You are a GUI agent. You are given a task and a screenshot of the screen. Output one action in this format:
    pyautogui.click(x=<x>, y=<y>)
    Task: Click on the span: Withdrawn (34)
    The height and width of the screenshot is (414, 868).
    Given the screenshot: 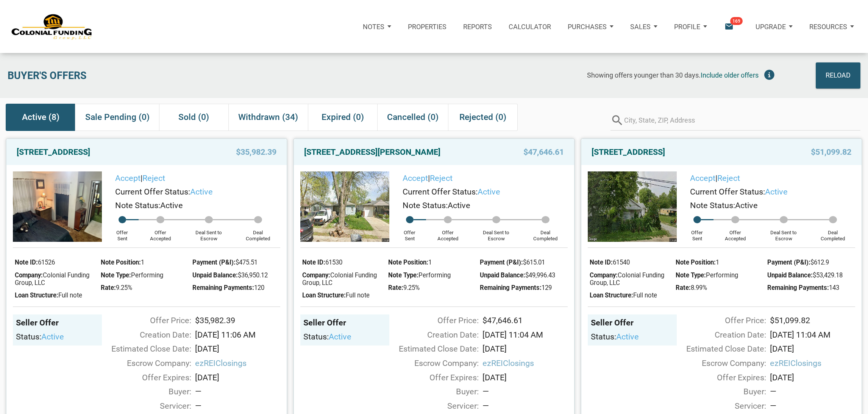 What is the action you would take?
    pyautogui.click(x=268, y=117)
    